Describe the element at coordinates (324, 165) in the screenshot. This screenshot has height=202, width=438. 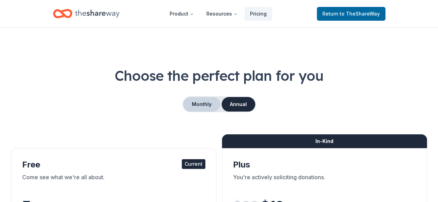
I see `div: Plus` at that location.